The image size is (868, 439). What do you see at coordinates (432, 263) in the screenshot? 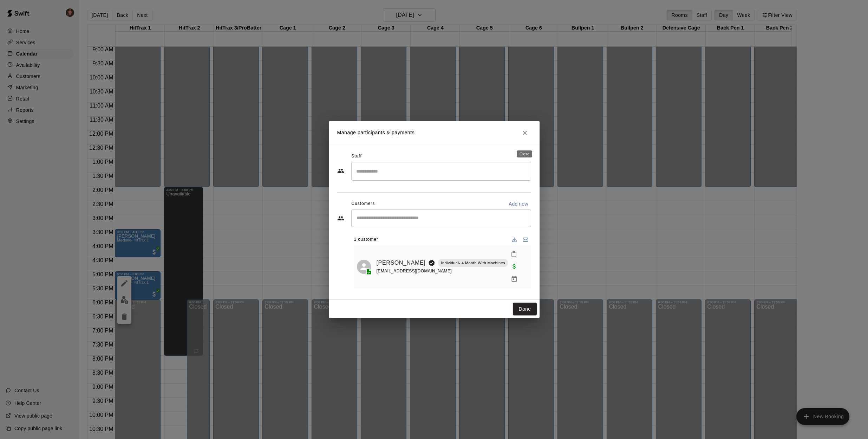
I see `svg: Booking Owner` at bounding box center [432, 263].